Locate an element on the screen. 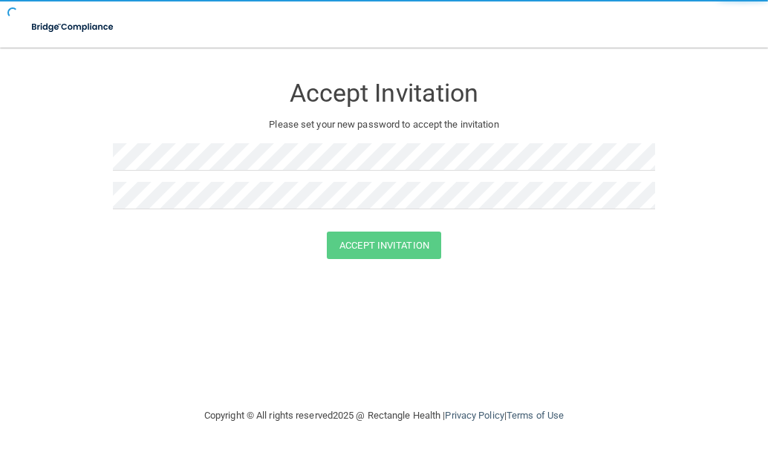 The image size is (768, 455). img: bridge_compliance_login_screen.278c3ca4.svg is located at coordinates (73, 27).